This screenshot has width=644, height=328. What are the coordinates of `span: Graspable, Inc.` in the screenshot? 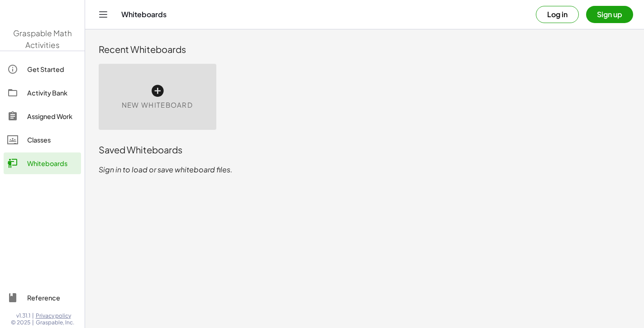 It's located at (55, 323).